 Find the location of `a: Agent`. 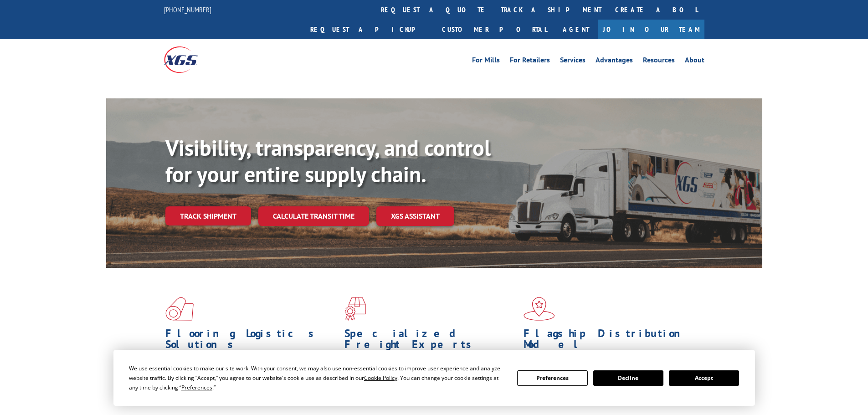

a: Agent is located at coordinates (576, 29).